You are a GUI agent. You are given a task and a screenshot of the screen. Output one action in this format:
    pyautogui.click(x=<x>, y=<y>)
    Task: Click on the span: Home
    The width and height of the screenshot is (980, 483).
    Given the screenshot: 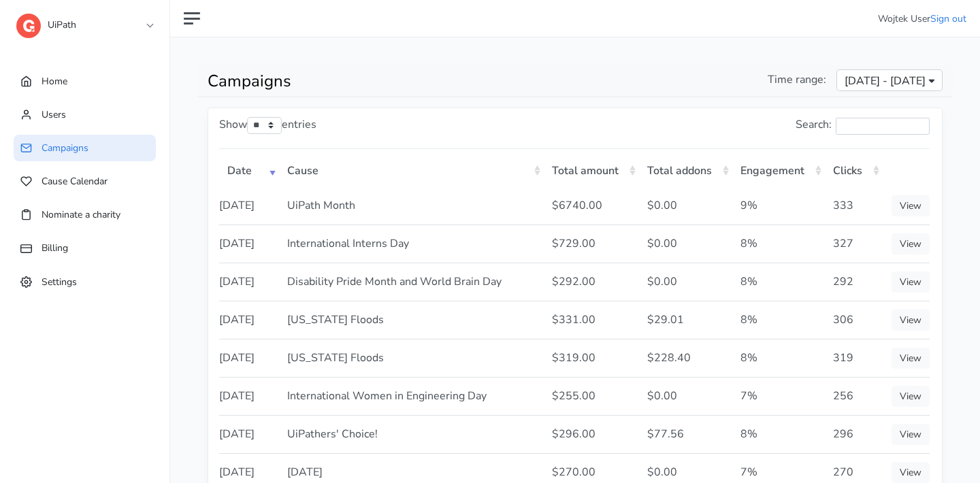 What is the action you would take?
    pyautogui.click(x=55, y=81)
    